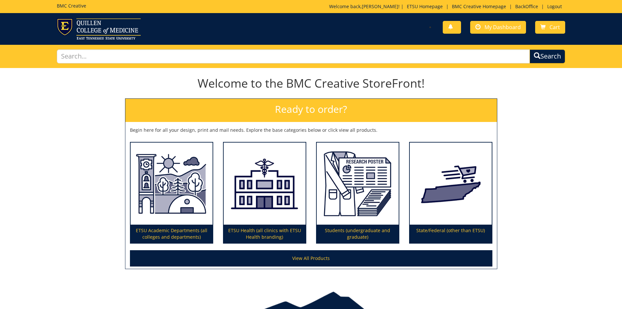 Image resolution: width=622 pixels, height=309 pixels. What do you see at coordinates (171, 184) in the screenshot?
I see `img: ETSU Academic Departments (all colleges and departments)` at bounding box center [171, 184].